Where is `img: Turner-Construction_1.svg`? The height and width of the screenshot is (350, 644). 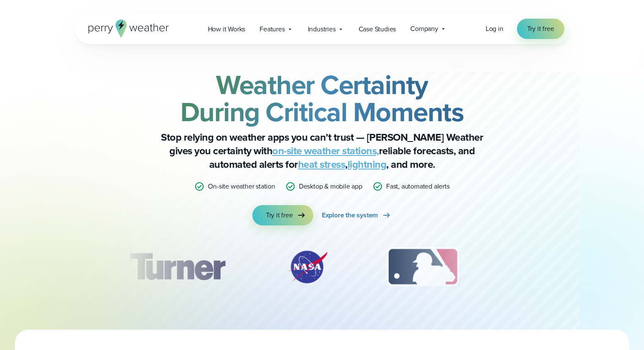 img: Turner-Construction_1.svg is located at coordinates (177, 267).